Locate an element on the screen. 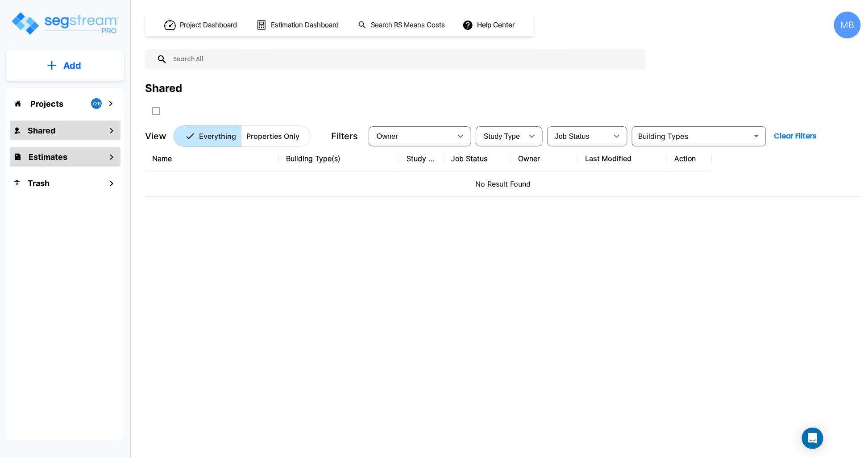 The width and height of the screenshot is (868, 458). button: Everything is located at coordinates (208, 136).